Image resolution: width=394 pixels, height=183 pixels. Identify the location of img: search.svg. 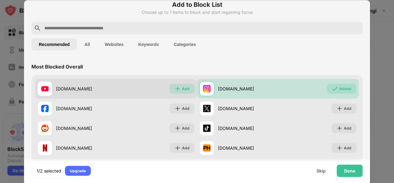
(38, 28).